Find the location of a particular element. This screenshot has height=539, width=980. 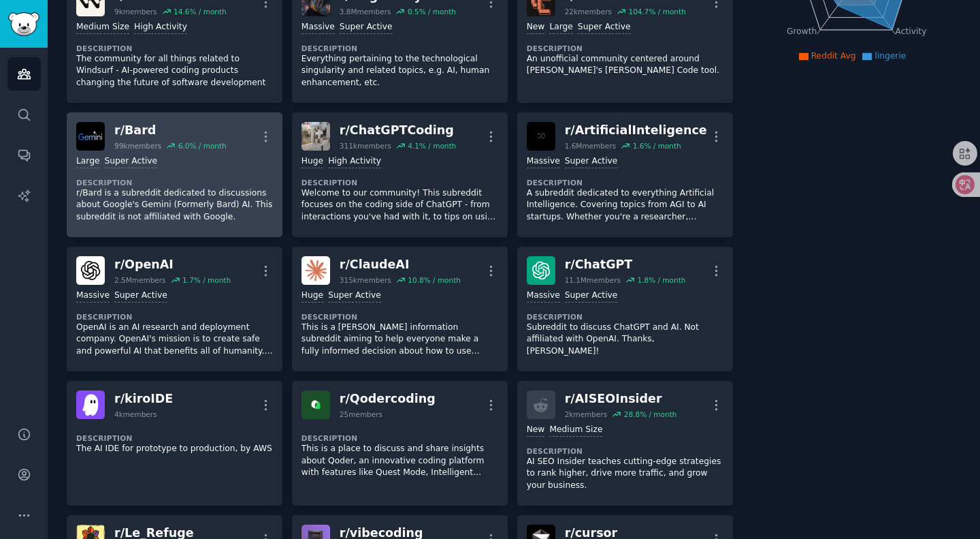

a: OpenAIr/OpenAI2.5Mmembers1.7% / monthMassiveSuper ActiveDescriptionOpenAI is an AI research and d... is located at coordinates (174, 308).